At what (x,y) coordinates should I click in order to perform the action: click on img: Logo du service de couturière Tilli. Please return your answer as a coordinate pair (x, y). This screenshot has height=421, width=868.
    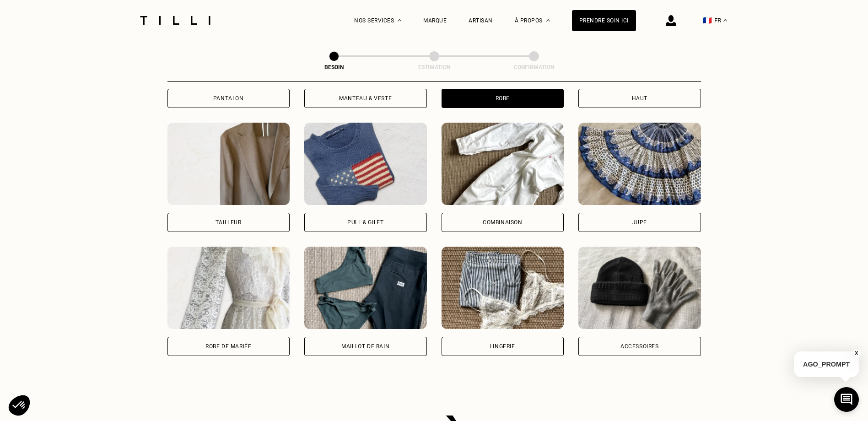
    Looking at the image, I should click on (175, 20).